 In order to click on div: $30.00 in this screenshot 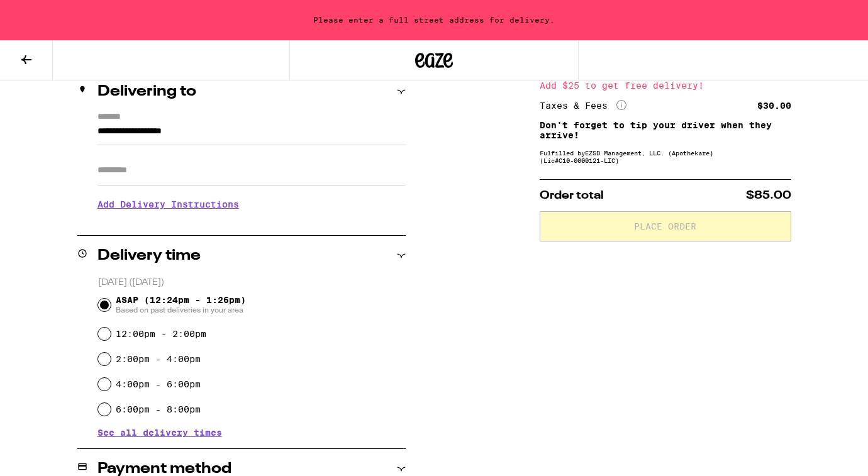, I will do `click(774, 106)`.